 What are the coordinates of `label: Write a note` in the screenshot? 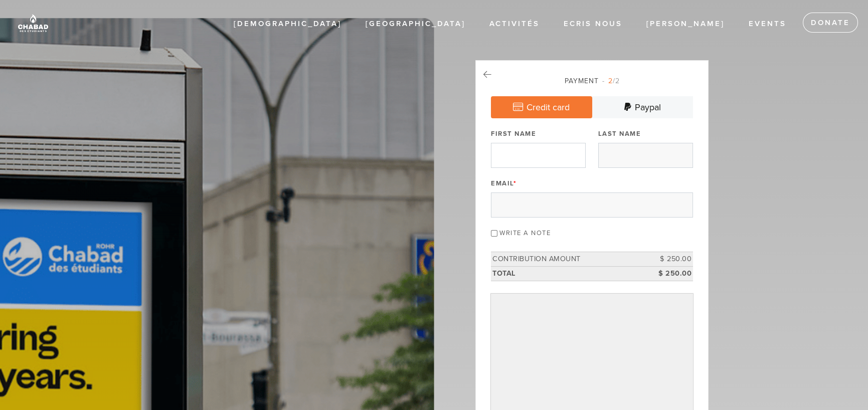 It's located at (525, 233).